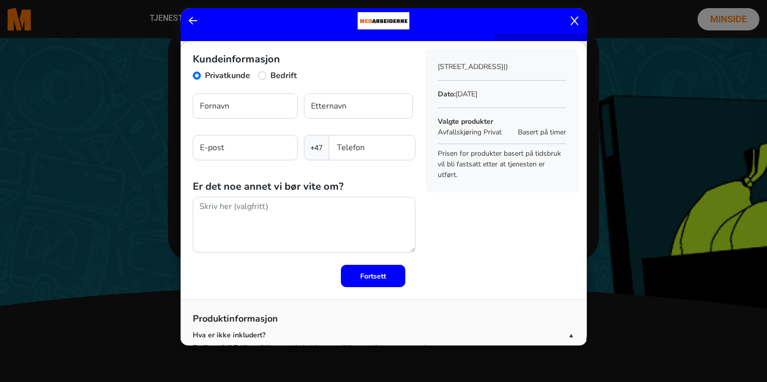  What do you see at coordinates (373, 276) in the screenshot?
I see `button: Fortsett` at bounding box center [373, 276].